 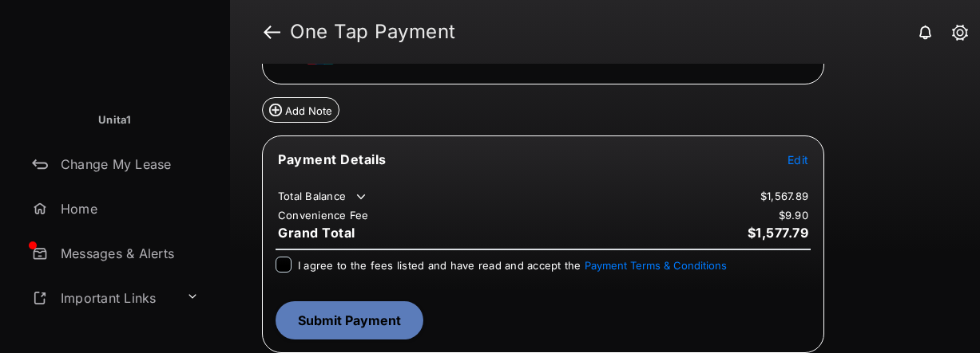 I want to click on a: Change My Lease, so click(x=128, y=164).